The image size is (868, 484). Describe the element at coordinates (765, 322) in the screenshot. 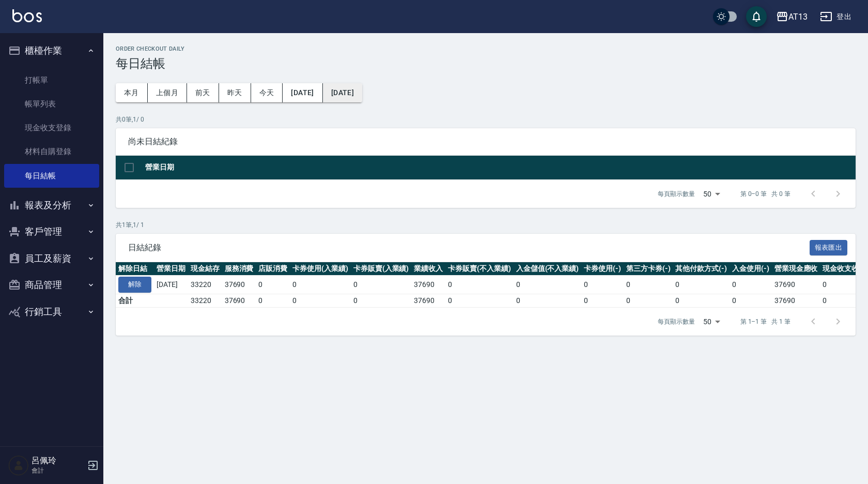

I see `p: 第 1–1 筆 共 1 筆` at that location.